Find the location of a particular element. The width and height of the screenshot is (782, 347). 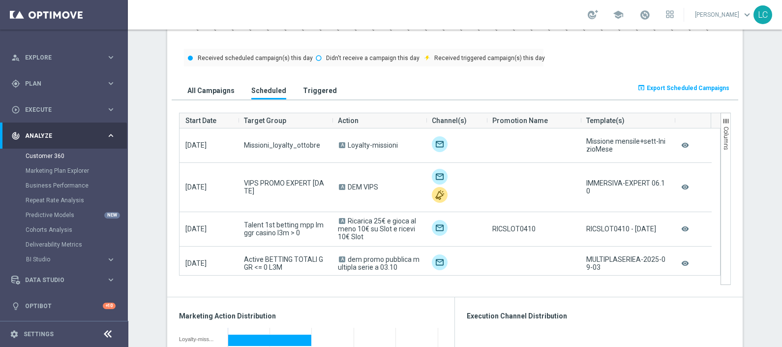

i: settings is located at coordinates (14, 334).